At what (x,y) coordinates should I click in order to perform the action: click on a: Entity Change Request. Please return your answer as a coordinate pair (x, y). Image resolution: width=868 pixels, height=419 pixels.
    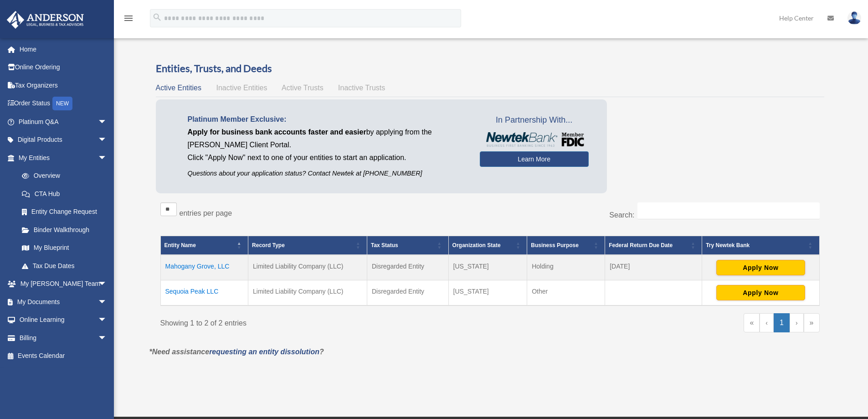
    Looking at the image, I should click on (64, 212).